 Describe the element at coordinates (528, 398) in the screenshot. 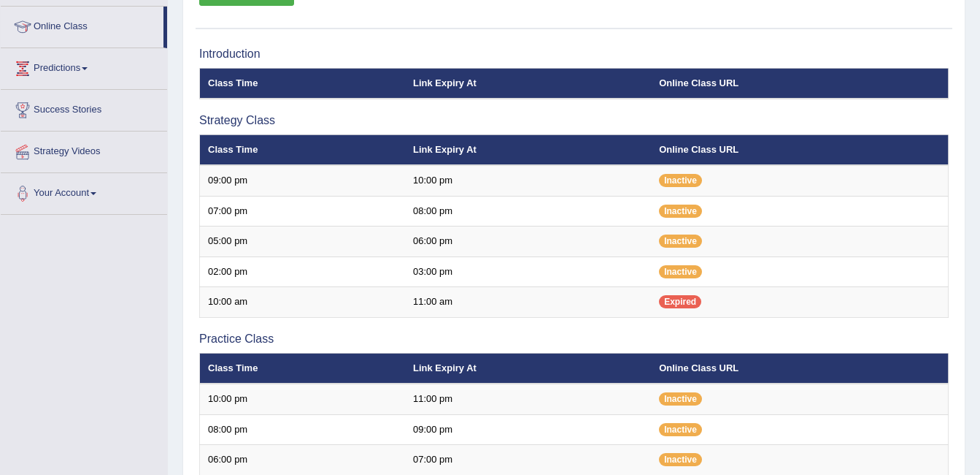

I see `td: 11:00 pm` at that location.